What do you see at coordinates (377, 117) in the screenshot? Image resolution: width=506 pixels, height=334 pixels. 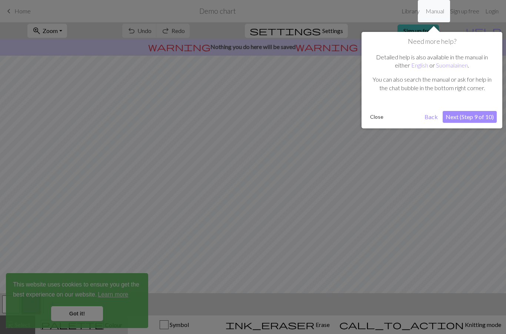 I see `button: Close` at bounding box center [377, 117].